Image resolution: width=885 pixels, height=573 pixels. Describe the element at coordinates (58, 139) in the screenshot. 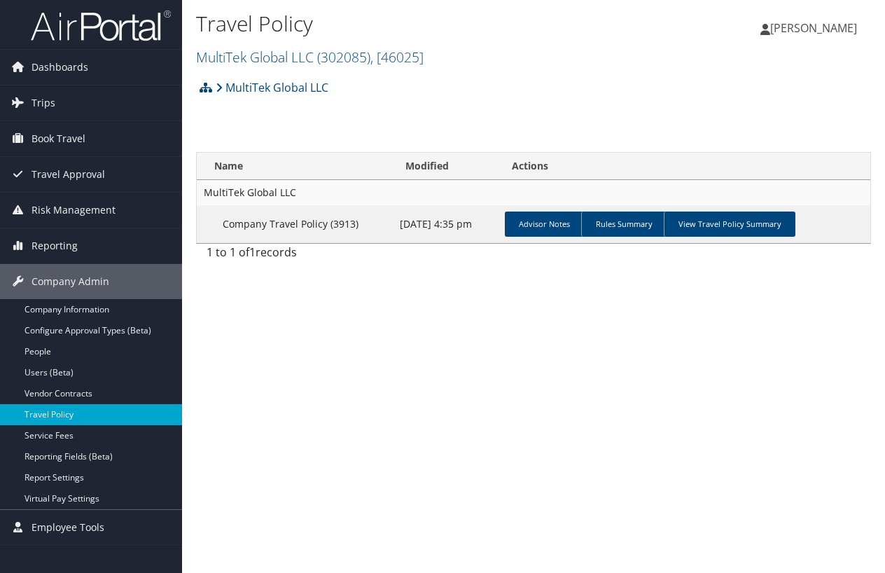

I see `span: Book Travel` at that location.